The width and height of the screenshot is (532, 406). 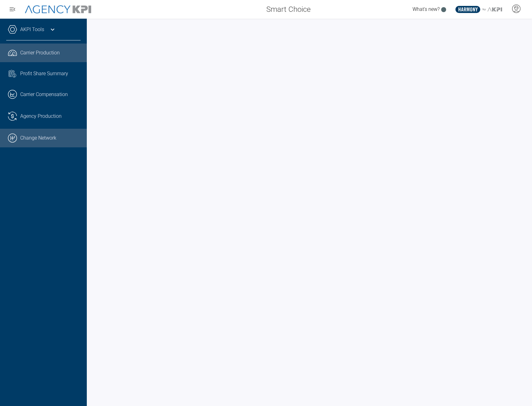 What do you see at coordinates (58, 9) in the screenshot?
I see `img: AgencyKPI` at bounding box center [58, 9].